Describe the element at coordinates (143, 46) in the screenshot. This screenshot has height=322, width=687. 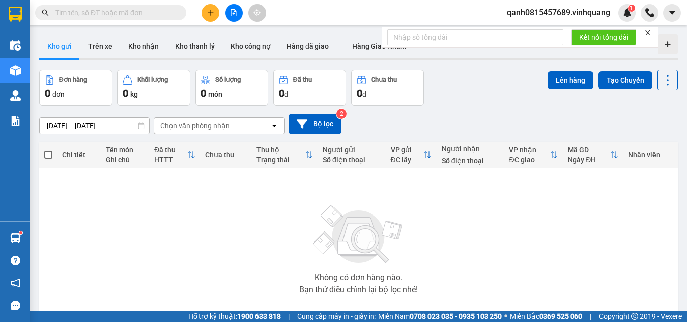
I see `button: Kho nhận` at that location.